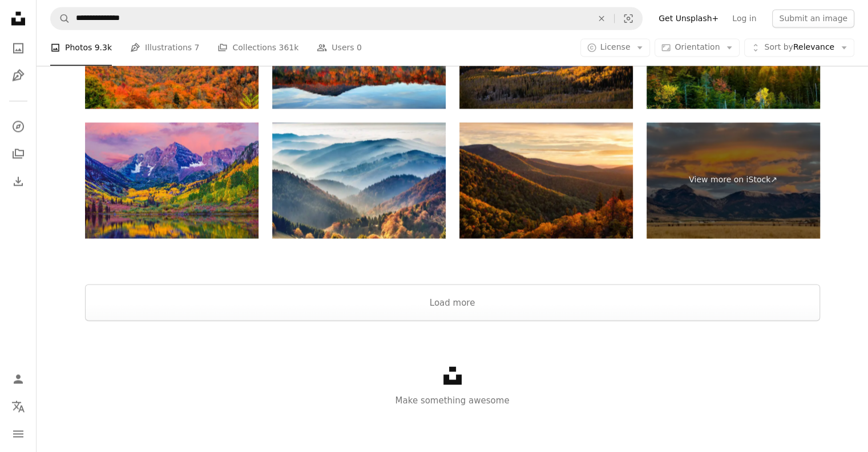 This screenshot has height=452, width=868. Describe the element at coordinates (19, 154) in the screenshot. I see `a: Collections` at that location.